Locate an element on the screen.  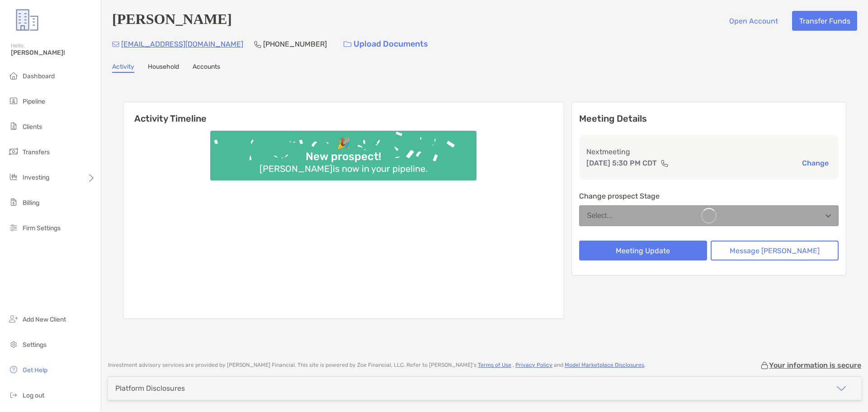
span: Firm Settings is located at coordinates (41, 228).